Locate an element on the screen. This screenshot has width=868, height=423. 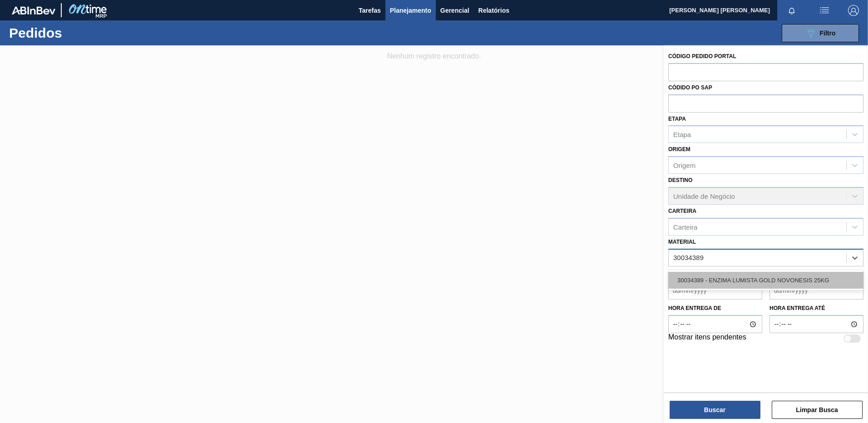
label: Destino is located at coordinates (679, 181).